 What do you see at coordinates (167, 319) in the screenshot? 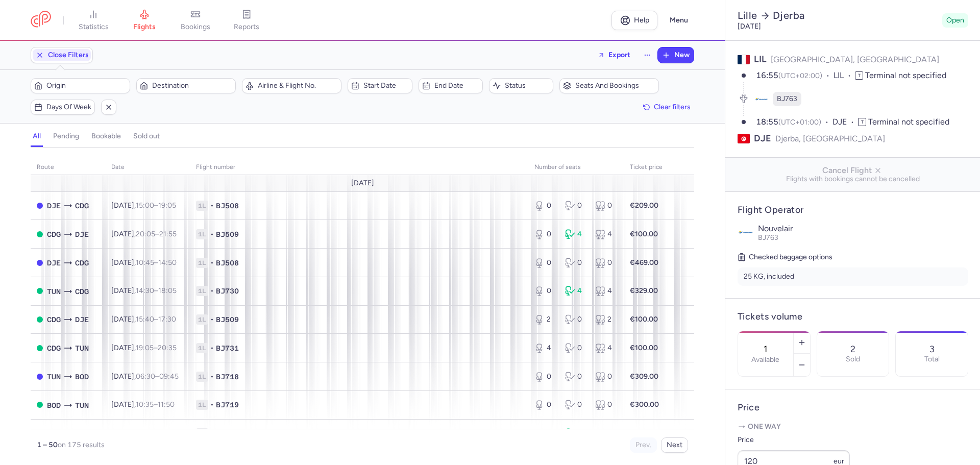
I see `time: 17:30` at bounding box center [167, 319].